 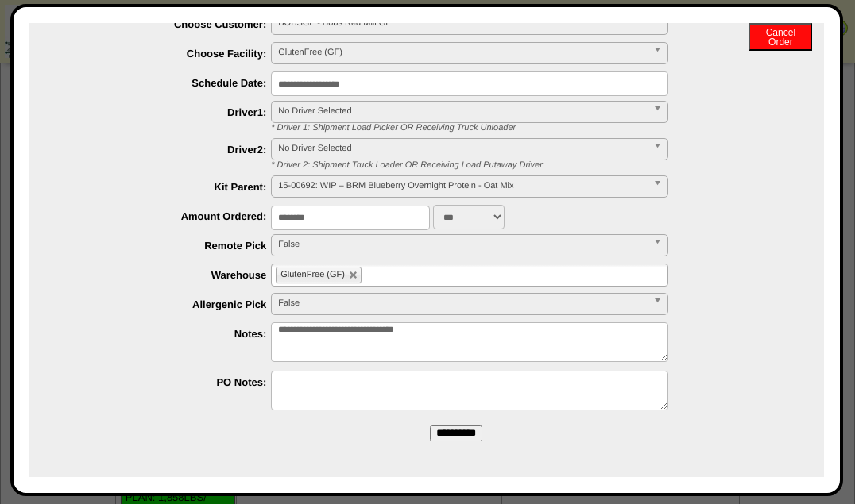 I want to click on button: CancelOrder, so click(x=781, y=37).